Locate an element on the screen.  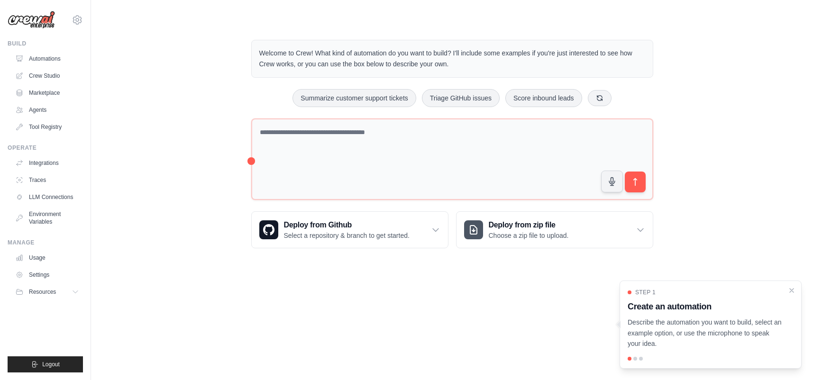
button: Summarize customer support tickets is located at coordinates (354, 98).